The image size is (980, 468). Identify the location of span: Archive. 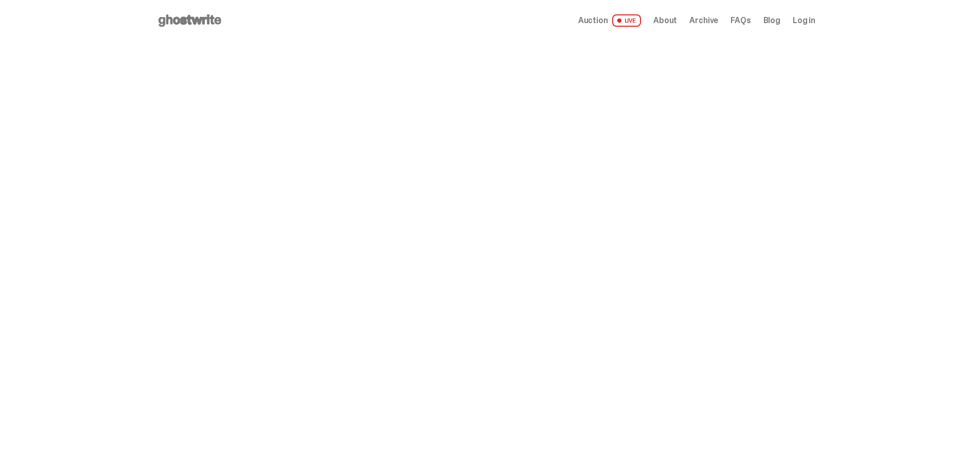
(704, 21).